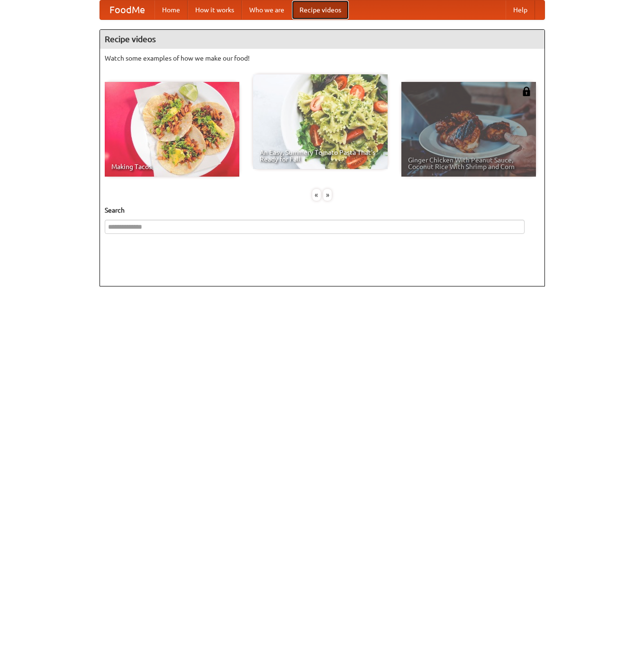 Image resolution: width=644 pixels, height=670 pixels. What do you see at coordinates (267, 10) in the screenshot?
I see `a: Who we are` at bounding box center [267, 10].